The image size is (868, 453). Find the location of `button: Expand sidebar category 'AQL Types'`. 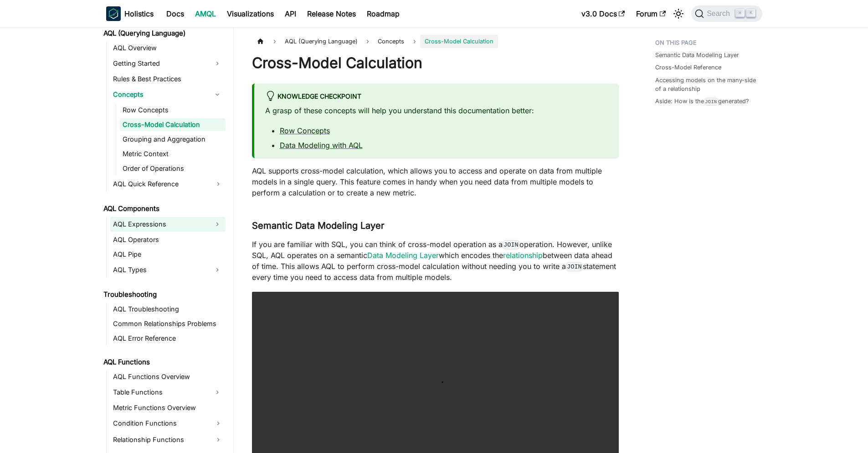

button: Expand sidebar category 'AQL Types' is located at coordinates (217, 270).